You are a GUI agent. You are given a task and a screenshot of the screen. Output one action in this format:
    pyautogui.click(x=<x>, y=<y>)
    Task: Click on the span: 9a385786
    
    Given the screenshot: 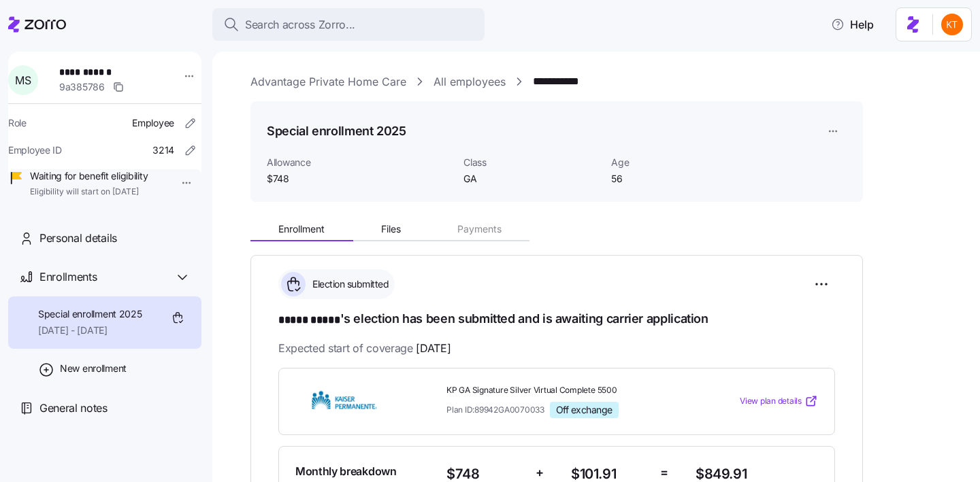 What is the action you would take?
    pyautogui.click(x=82, y=87)
    